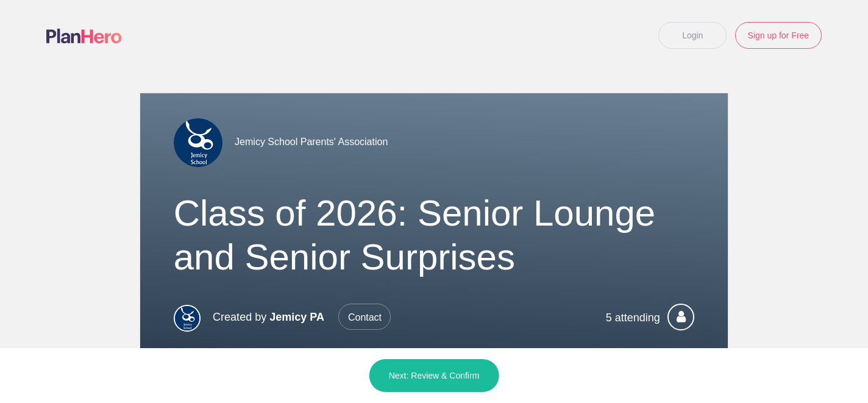  What do you see at coordinates (365, 317) in the screenshot?
I see `span: Contact` at bounding box center [365, 317].